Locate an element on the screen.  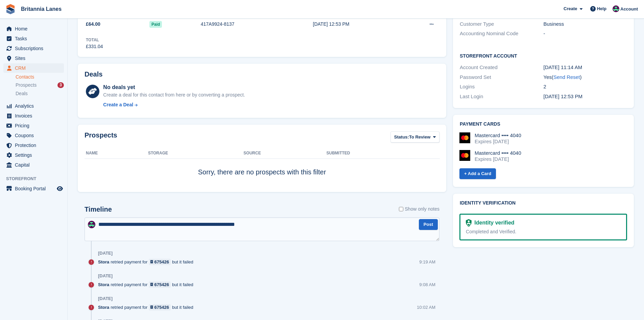
div: 9:19 AM is located at coordinates (427, 262).